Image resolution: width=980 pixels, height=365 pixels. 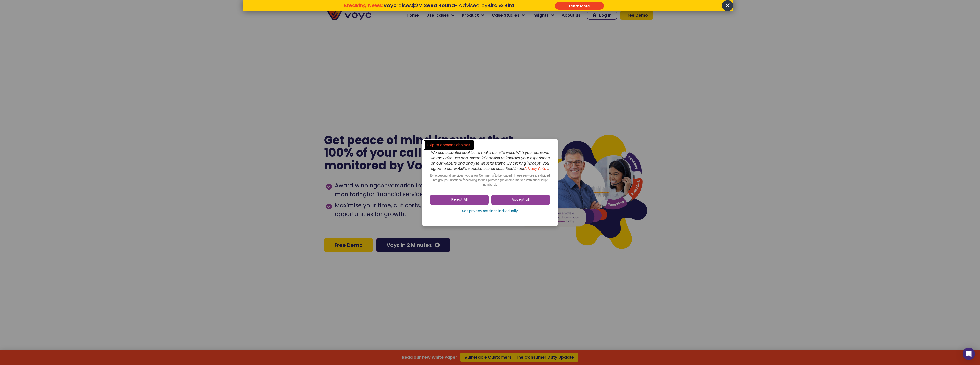 I want to click on a: Reject All, so click(x=459, y=200).